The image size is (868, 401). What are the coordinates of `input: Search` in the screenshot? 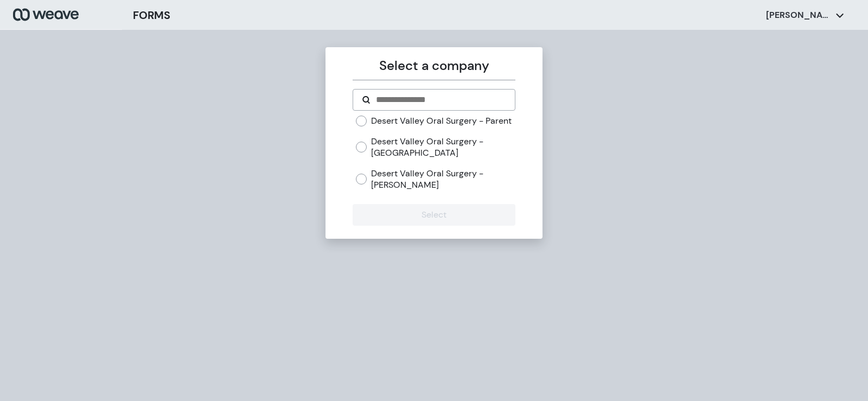 It's located at (440, 100).